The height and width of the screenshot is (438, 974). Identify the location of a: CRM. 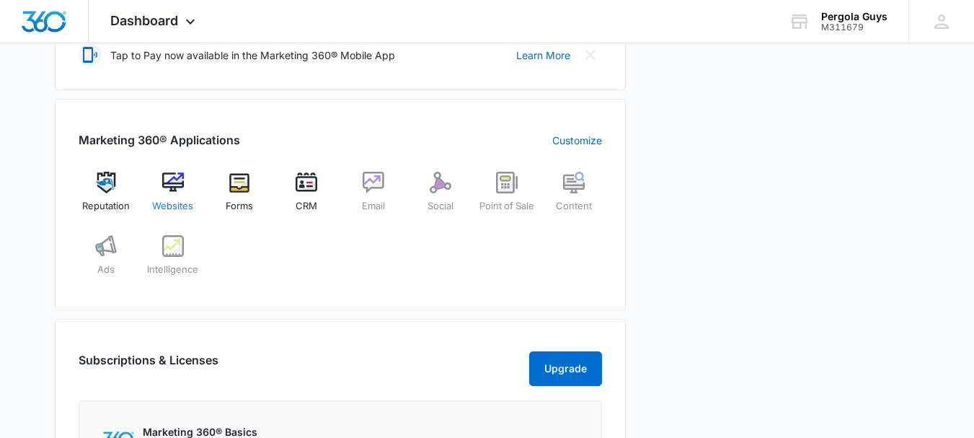
(307, 198).